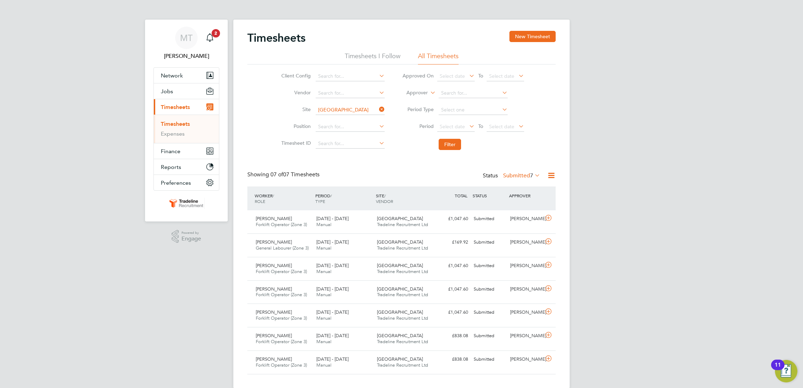 The width and height of the screenshot is (803, 388). I want to click on label: Approved On, so click(418, 76).